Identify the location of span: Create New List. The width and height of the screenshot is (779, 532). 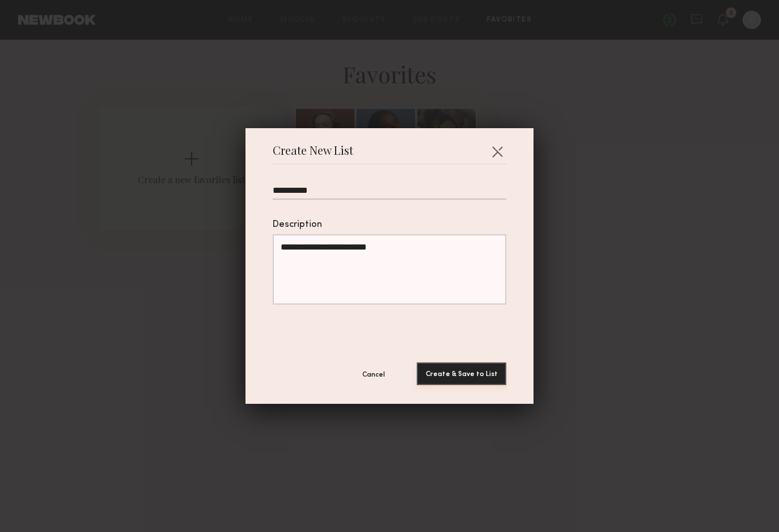
(313, 155).